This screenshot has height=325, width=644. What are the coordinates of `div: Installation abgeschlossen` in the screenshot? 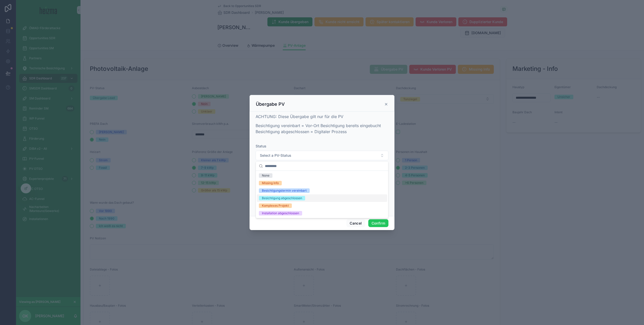 It's located at (281, 213).